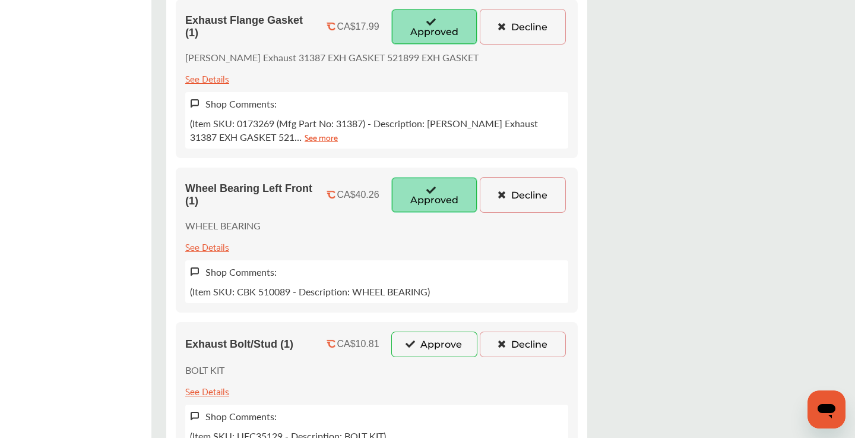  What do you see at coordinates (434, 344) in the screenshot?
I see `button: Approve` at bounding box center [434, 344].